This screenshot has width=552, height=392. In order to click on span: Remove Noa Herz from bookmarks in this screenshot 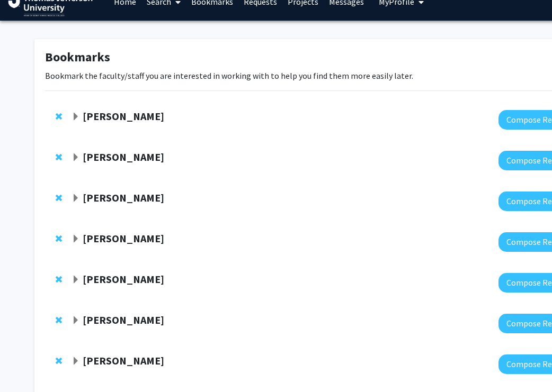, I will do `click(59, 280)`.